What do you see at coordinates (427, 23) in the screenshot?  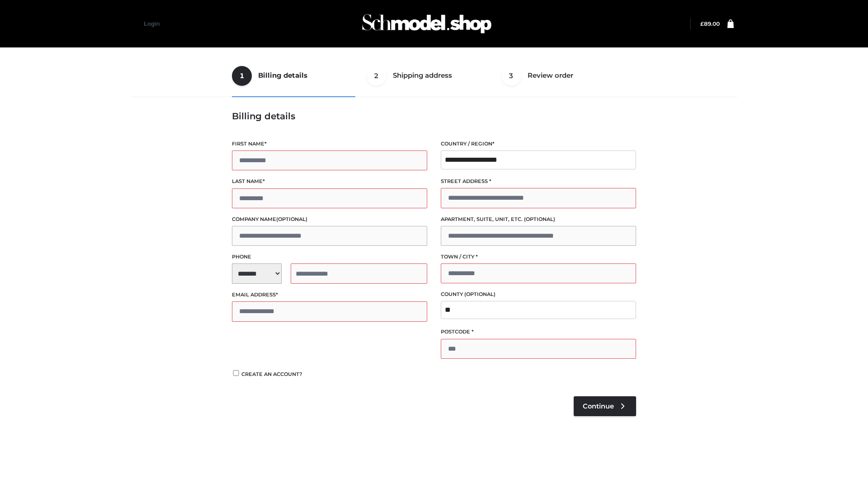 I see `a: Schmodel Admin 964` at bounding box center [427, 23].